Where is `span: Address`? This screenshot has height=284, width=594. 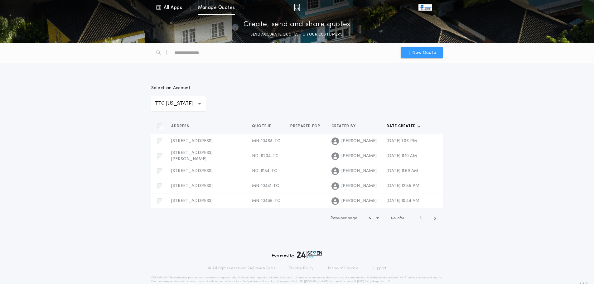 span: Address is located at coordinates (181, 126).